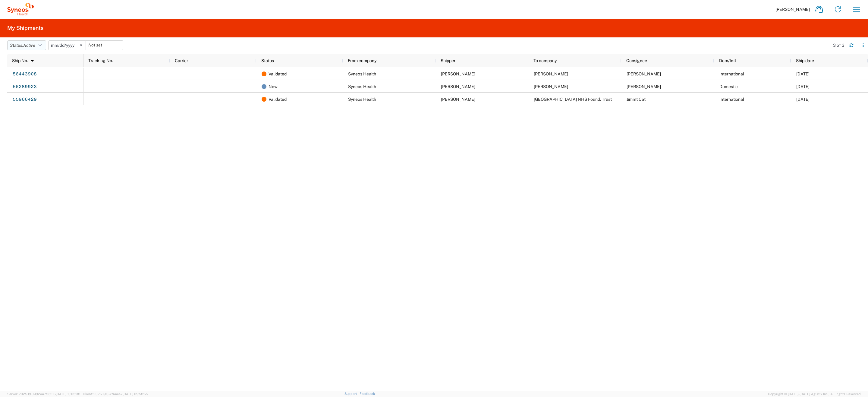 The image size is (868, 397). Describe the element at coordinates (25, 28) in the screenshot. I see `h2: My Shipments` at that location.